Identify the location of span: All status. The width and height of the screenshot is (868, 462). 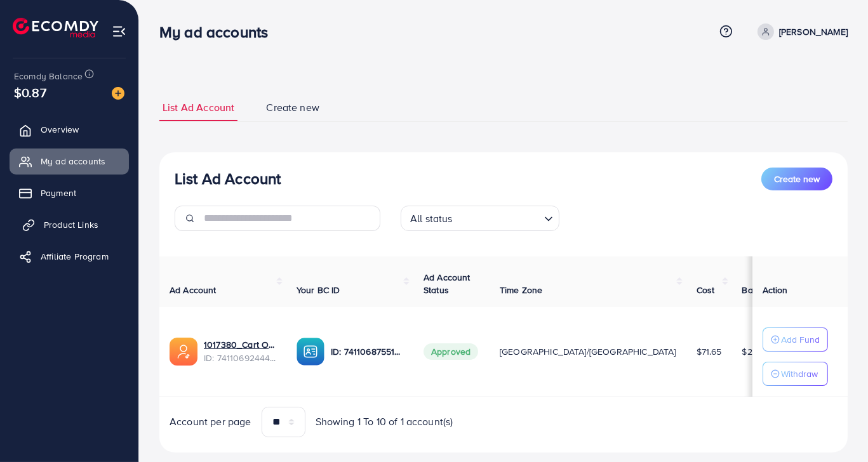
(431, 218).